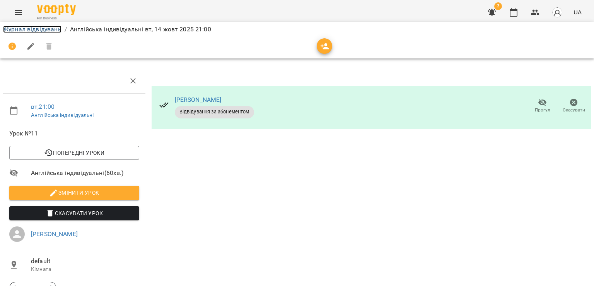 The image size is (594, 286). What do you see at coordinates (74, 153) in the screenshot?
I see `button: Попередні уроки` at bounding box center [74, 153].